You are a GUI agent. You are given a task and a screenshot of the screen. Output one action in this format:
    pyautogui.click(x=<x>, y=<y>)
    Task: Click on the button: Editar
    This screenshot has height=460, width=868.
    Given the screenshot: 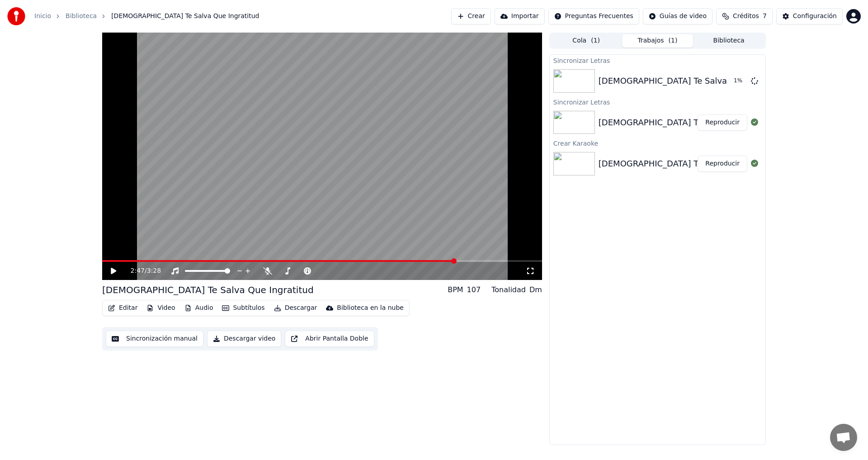 What is the action you would take?
    pyautogui.click(x=123, y=308)
    